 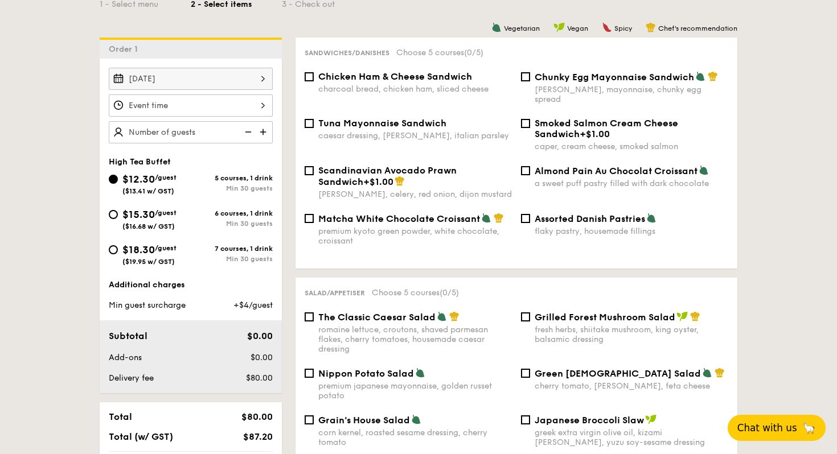 What do you see at coordinates (415, 89) in the screenshot?
I see `div: charcoal bread, chicken ham, sliced cheese` at bounding box center [415, 89].